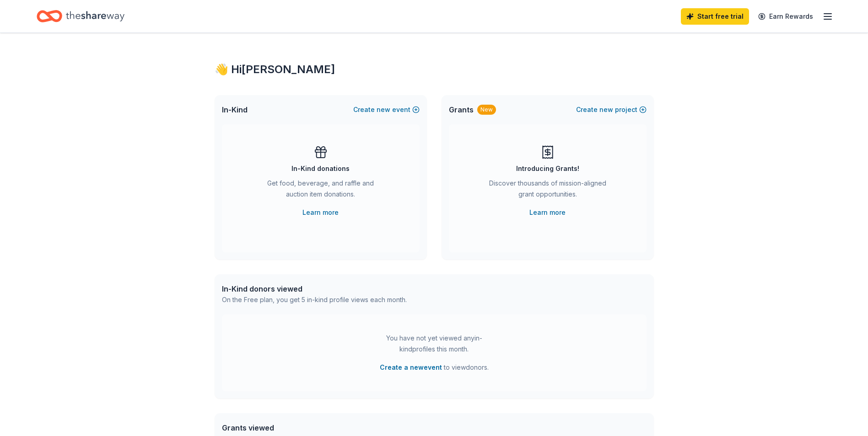 The image size is (868, 436). Describe the element at coordinates (315, 300) in the screenshot. I see `div: On the Free plan, you get 5 in-kind profile views each month.` at that location.